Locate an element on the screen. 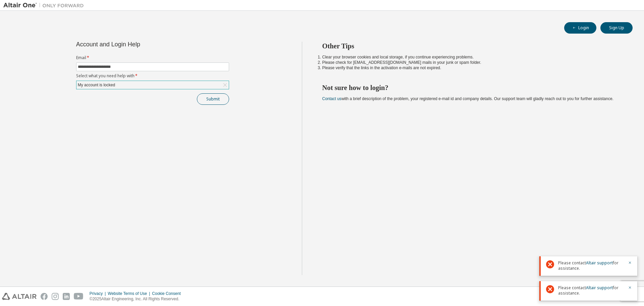  a: Contact us is located at coordinates (332, 98).